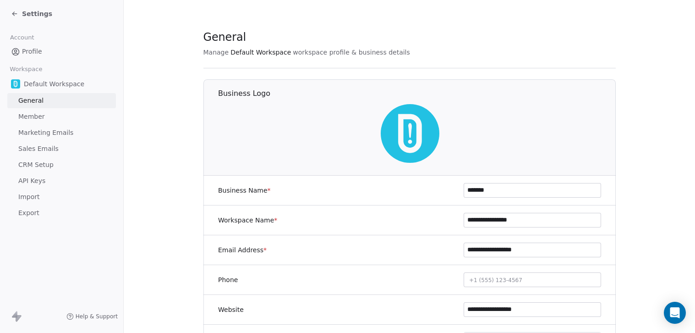 This screenshot has height=333, width=695. What do you see at coordinates (61, 213) in the screenshot?
I see `a: Export` at bounding box center [61, 213].